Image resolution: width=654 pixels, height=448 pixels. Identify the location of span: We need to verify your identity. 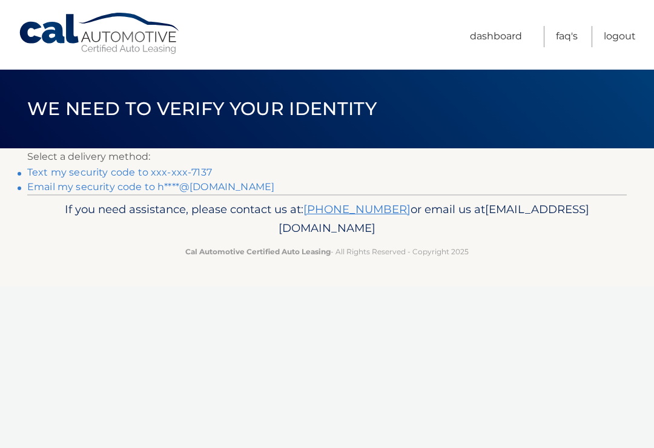
(202, 108).